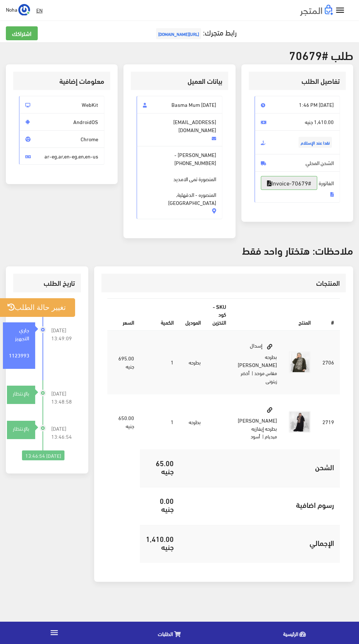  I want to click on span: الشحن المحلي, so click(297, 163).